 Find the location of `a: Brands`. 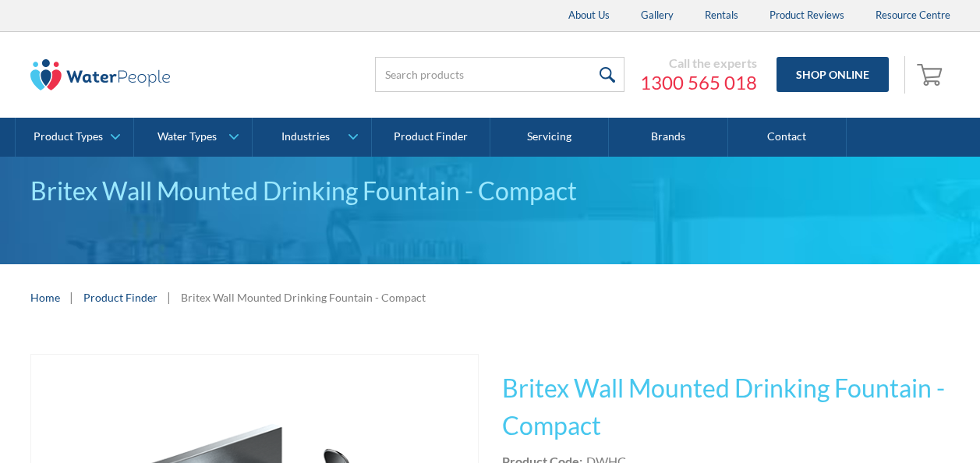

a: Brands is located at coordinates (668, 137).